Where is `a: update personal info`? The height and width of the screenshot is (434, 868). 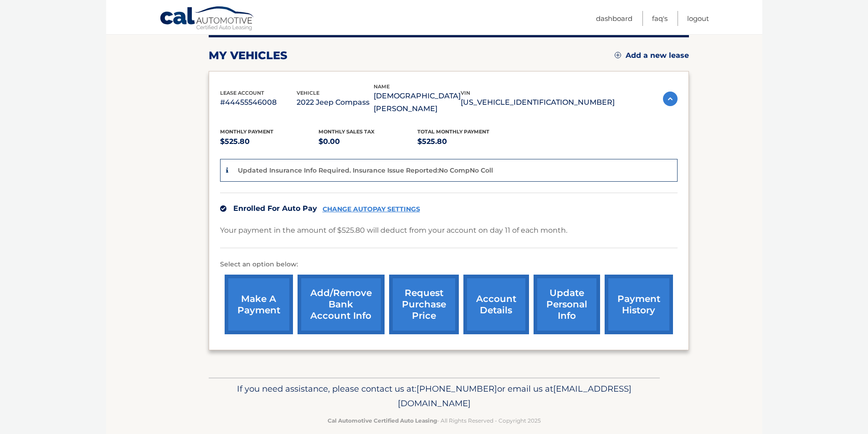 a: update personal info is located at coordinates (567, 304).